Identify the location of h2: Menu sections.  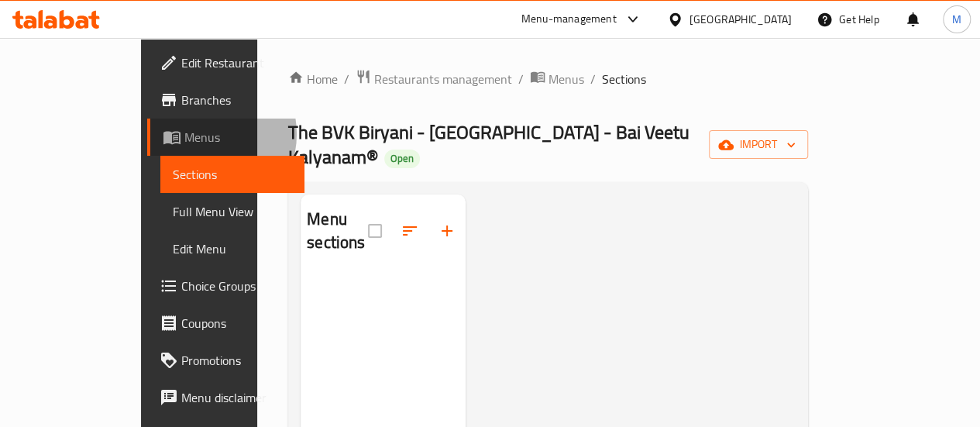
(337, 231).